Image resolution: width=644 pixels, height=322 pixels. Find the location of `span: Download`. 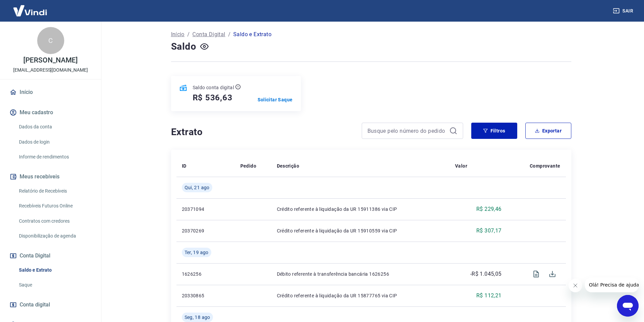

span: Download is located at coordinates (553, 274).